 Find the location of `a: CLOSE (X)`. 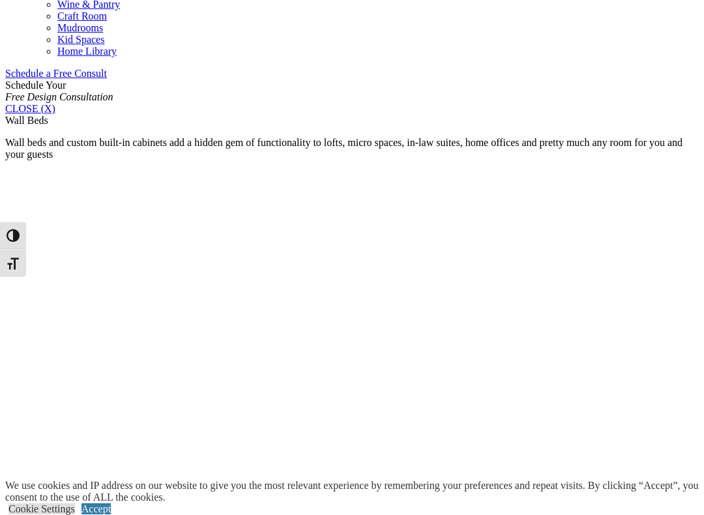

a: CLOSE (X) is located at coordinates (30, 108).